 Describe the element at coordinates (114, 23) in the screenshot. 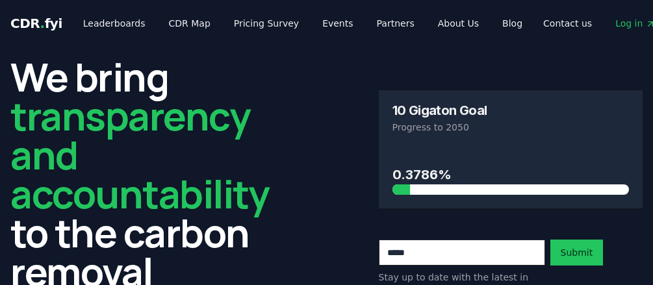

I see `a: Leaderboards` at that location.